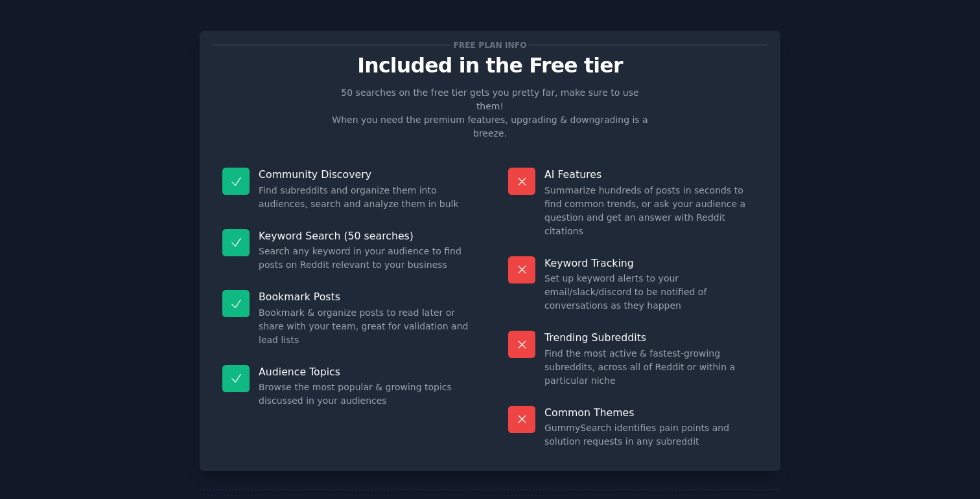 The image size is (980, 499). Describe the element at coordinates (365, 175) in the screenshot. I see `p: Community Discovery` at that location.